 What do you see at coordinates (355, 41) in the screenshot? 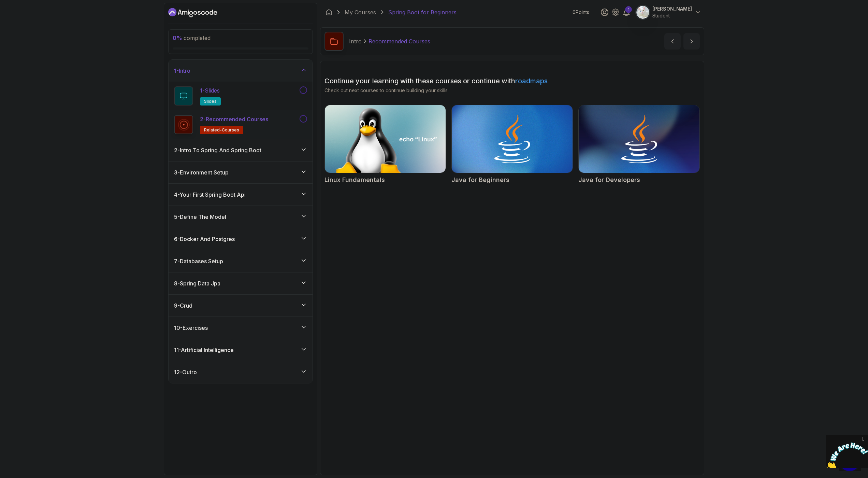
I see `p: Intro` at bounding box center [355, 41].